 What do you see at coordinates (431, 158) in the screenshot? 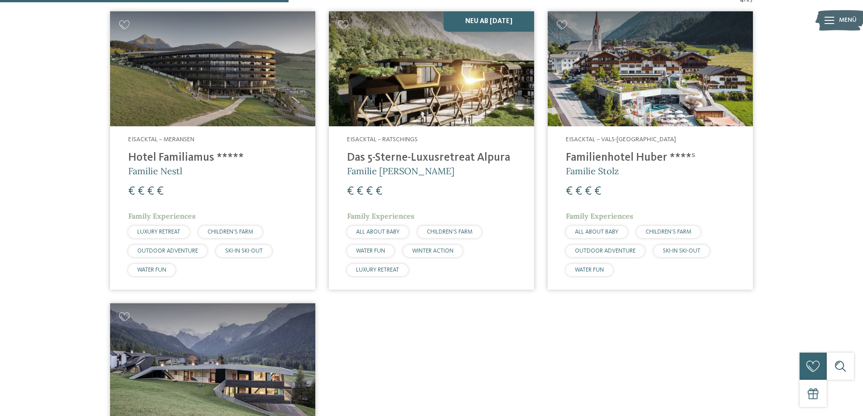
I see `h4: Das 5-Sterne-Luxusretreat Alpura` at bounding box center [431, 158].